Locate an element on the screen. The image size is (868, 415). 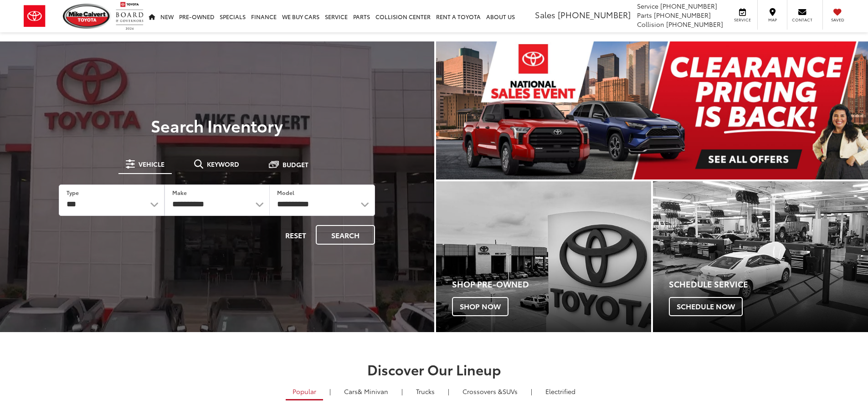
a: Shop Pre-Owned Shop Now is located at coordinates (544, 256).